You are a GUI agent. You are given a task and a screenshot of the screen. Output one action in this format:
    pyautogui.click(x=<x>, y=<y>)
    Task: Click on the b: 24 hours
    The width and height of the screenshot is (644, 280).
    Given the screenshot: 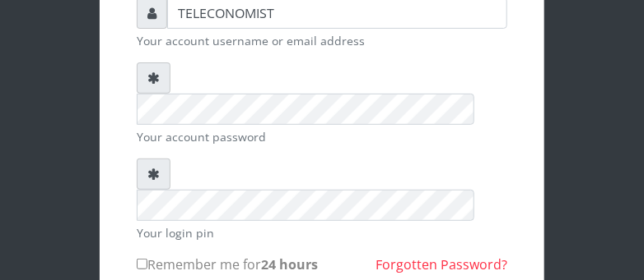 What is the action you would take?
    pyautogui.click(x=289, y=265)
    